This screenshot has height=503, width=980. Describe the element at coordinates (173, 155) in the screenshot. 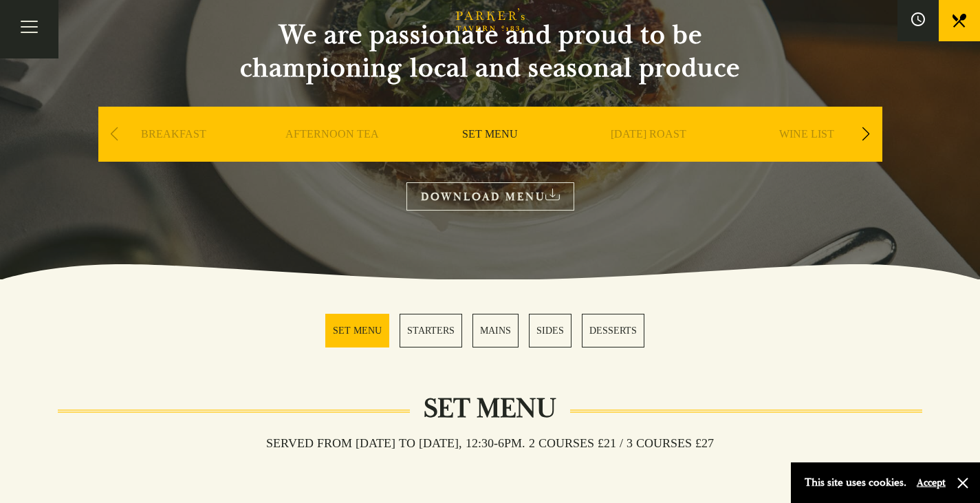

I see `a: BREAKFAST` at that location.